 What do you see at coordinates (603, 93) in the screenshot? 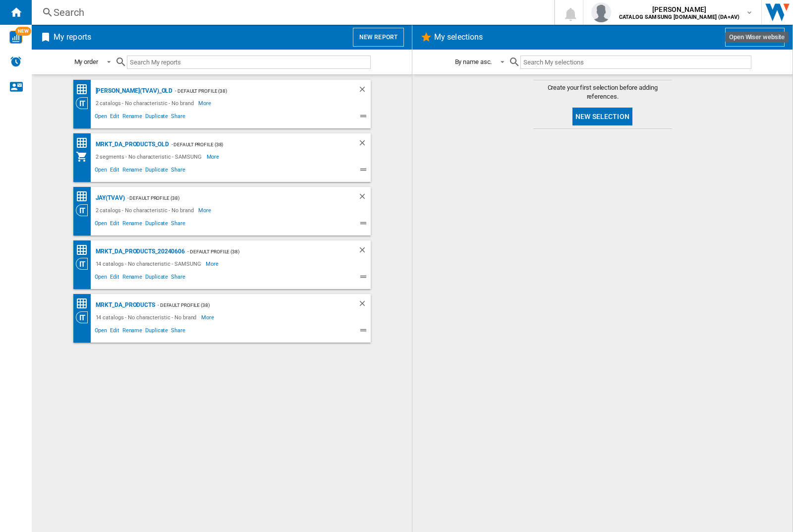
I see `span: Create your first selection before adding references.` at bounding box center [603, 93].